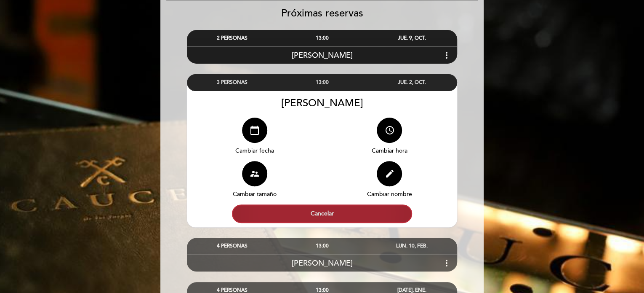  I want to click on div: JUE. 9, OCT., so click(412, 38).